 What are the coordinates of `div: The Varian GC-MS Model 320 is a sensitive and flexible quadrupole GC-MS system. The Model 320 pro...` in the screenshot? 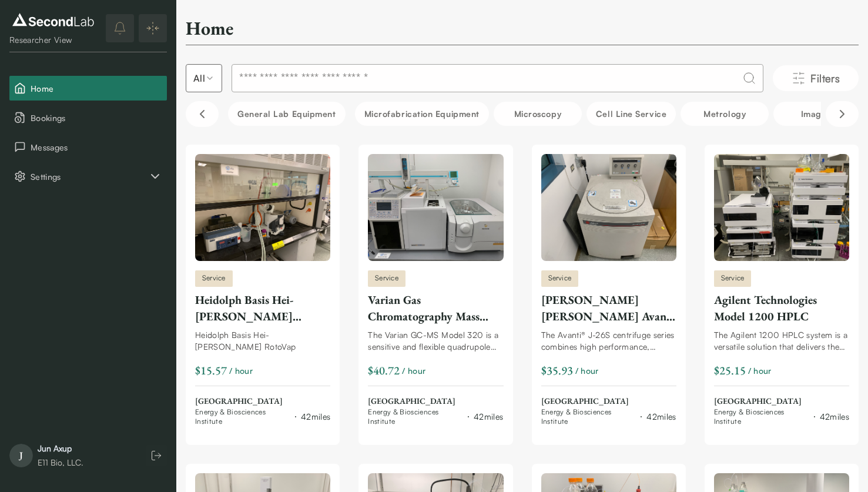 It's located at (435, 341).